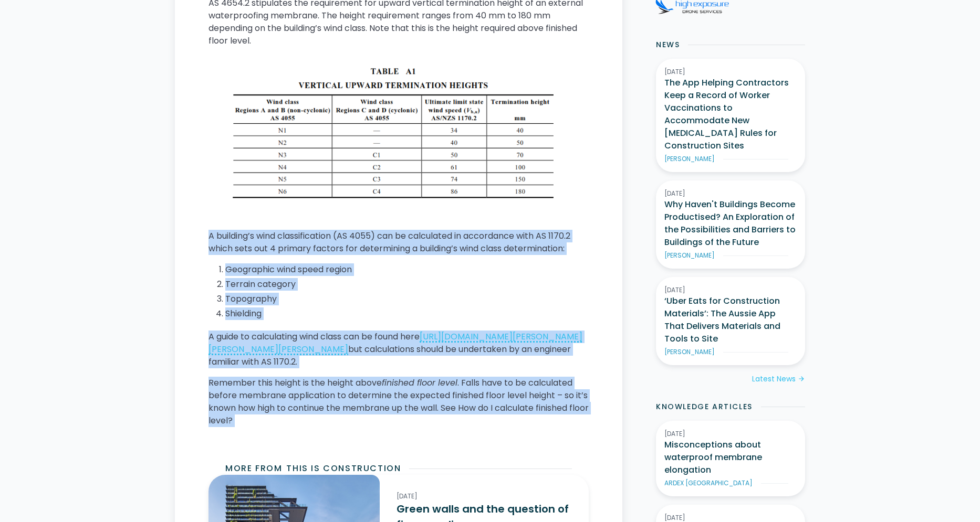 The image size is (980, 522). Describe the element at coordinates (730, 114) in the screenshot. I see `h3: The App Helping Contractors Keep a Record of Worker Vaccinations to Accommodate New [MEDICAL_DATA...` at that location.